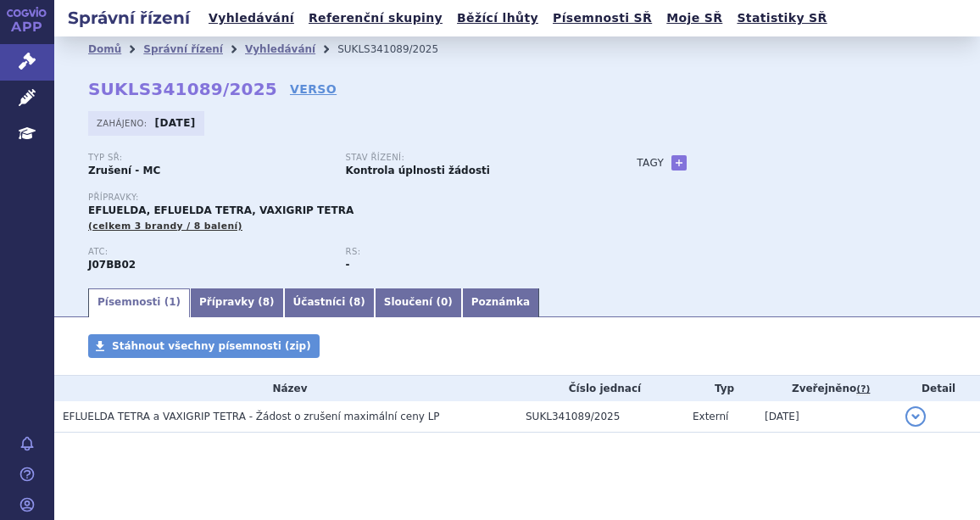  What do you see at coordinates (650, 163) in the screenshot?
I see `h3: Tagy` at bounding box center [650, 163].